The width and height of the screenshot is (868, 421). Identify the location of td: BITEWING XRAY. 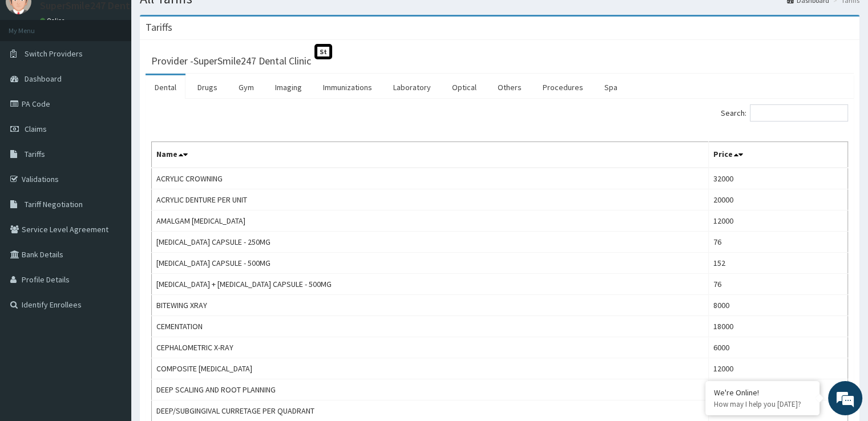
(430, 305).